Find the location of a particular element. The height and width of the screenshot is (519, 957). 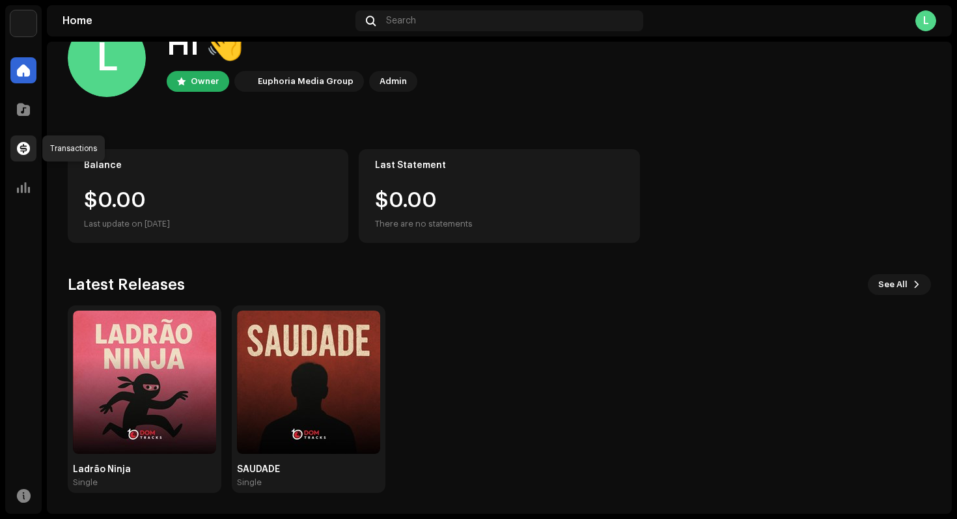

div: Home is located at coordinates (206, 21).